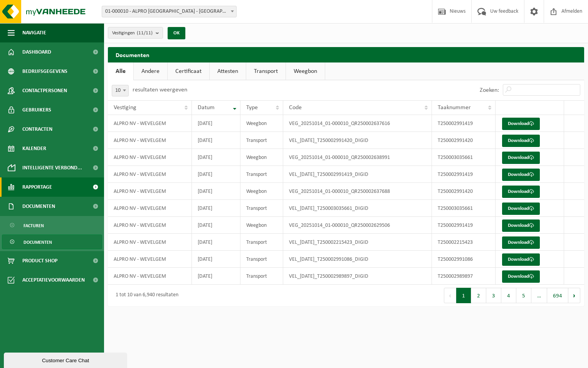  Describe the element at coordinates (52, 242) in the screenshot. I see `a: Documenten` at that location.